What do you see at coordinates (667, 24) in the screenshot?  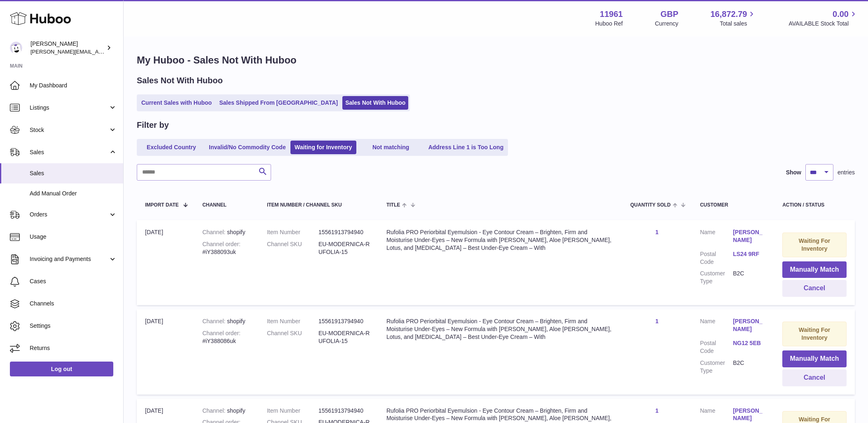 I see `div: Currency` at bounding box center [667, 24].